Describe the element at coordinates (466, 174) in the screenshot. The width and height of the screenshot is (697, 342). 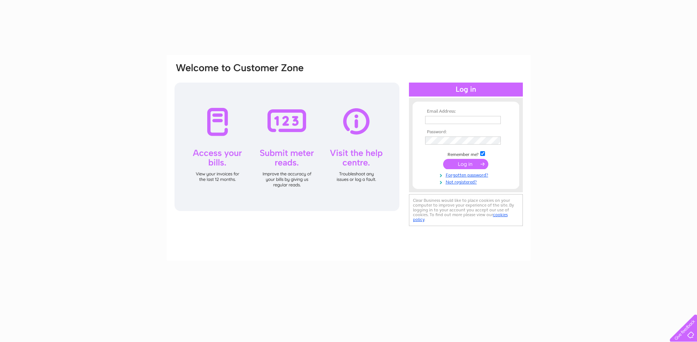
I see `a: Forgotten password?` at that location.